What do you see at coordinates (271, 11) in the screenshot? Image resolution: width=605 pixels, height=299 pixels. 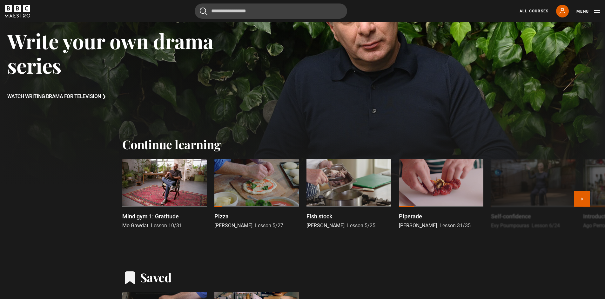 I see `input: Search` at bounding box center [271, 11].